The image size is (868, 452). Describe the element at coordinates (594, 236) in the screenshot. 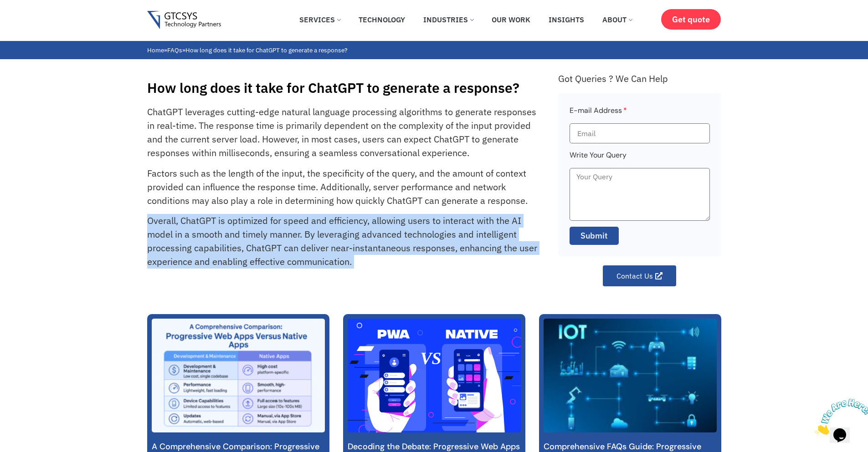

I see `button: Submit` at that location.